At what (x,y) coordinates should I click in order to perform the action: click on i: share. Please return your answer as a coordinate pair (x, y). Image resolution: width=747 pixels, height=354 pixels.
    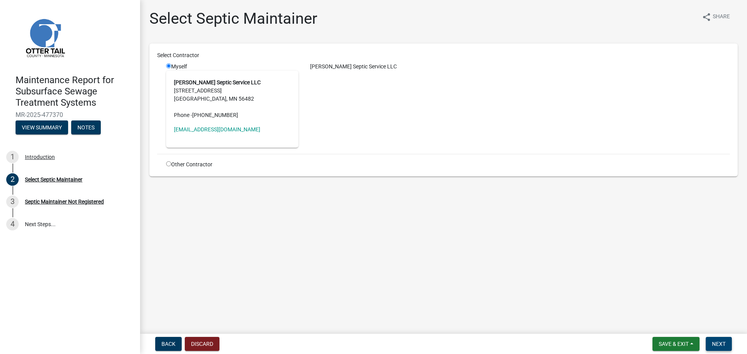
    Looking at the image, I should click on (706, 17).